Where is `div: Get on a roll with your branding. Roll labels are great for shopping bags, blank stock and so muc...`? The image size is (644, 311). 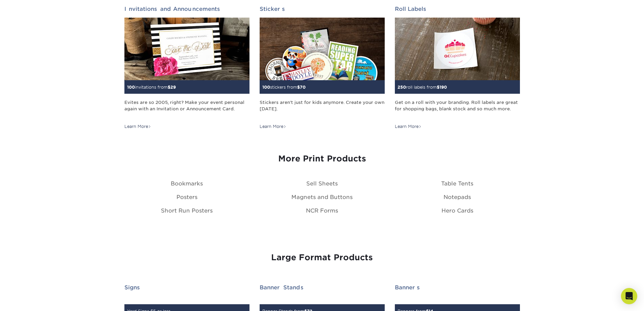 div: Get on a roll with your branding. Roll labels are great for shopping bags, blank stock and so muc... is located at coordinates (458, 109).